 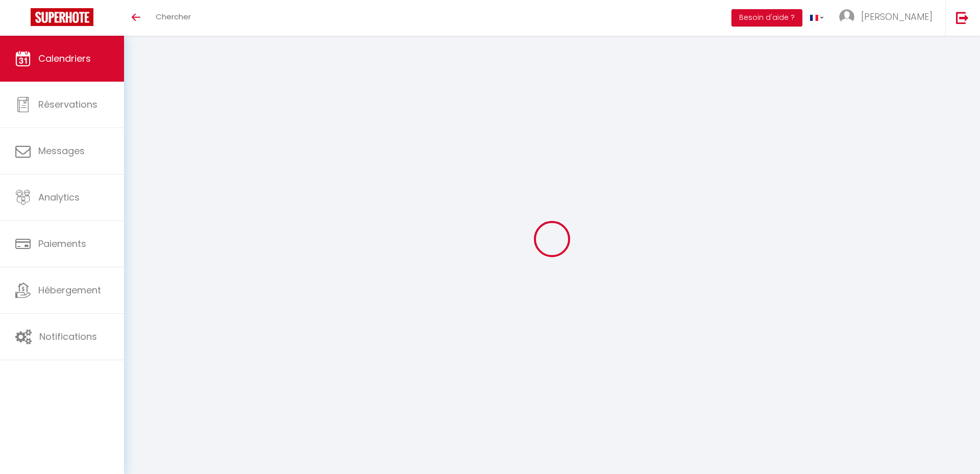 I want to click on button: Besoin d'aide ?, so click(x=766, y=18).